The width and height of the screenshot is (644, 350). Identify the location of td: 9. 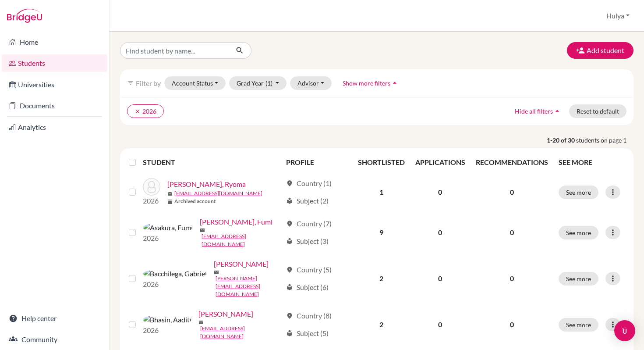
(382, 233).